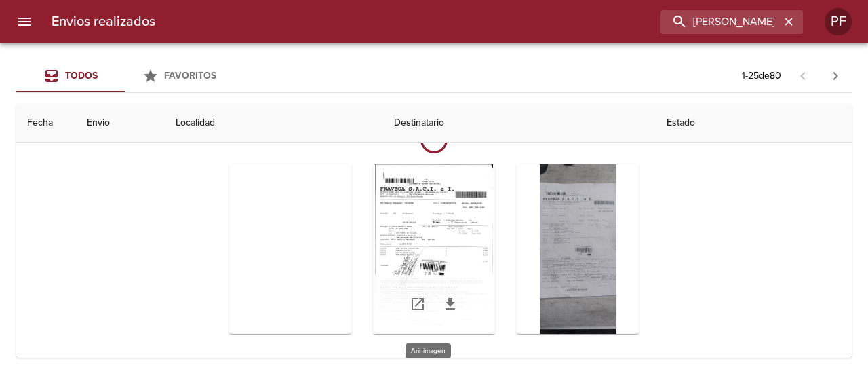 Image resolution: width=868 pixels, height=374 pixels. I want to click on div: PF, so click(838, 22).